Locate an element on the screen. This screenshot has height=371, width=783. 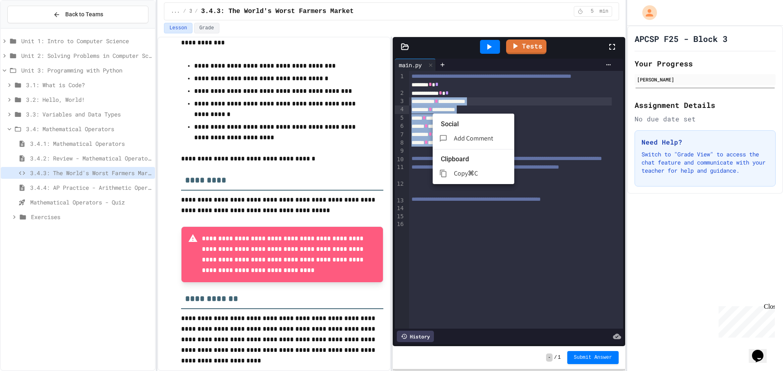
div: My Account is located at coordinates (646, 13).